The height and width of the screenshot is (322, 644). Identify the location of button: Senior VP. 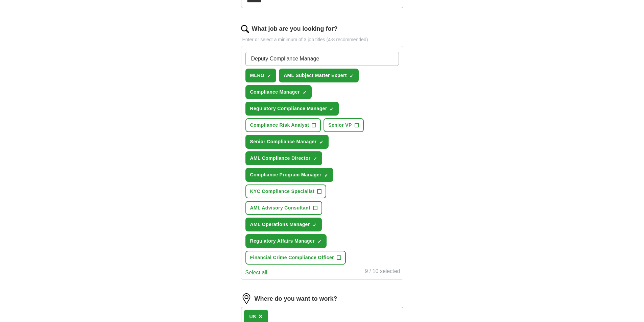
(343, 125).